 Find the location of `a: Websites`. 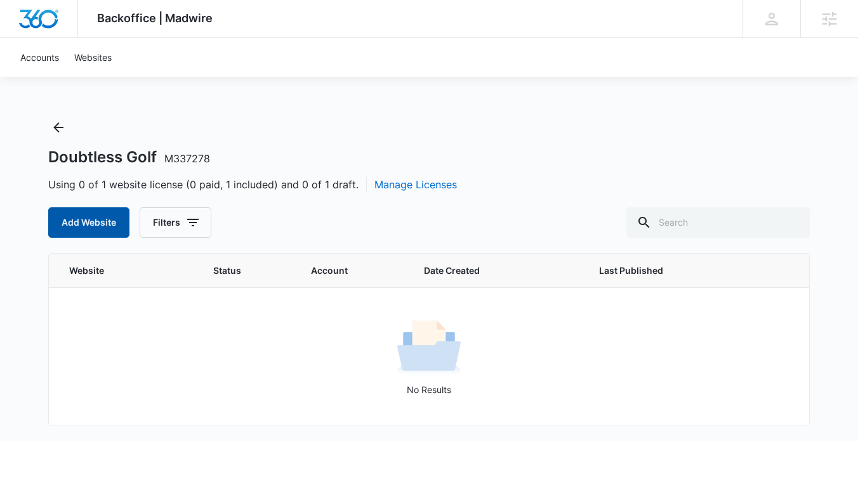

a: Websites is located at coordinates (92, 57).